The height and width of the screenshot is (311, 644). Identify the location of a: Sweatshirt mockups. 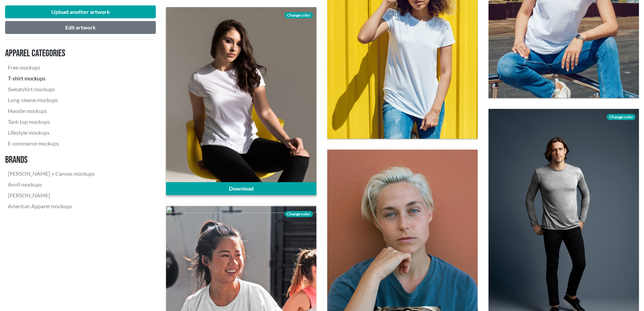
(51, 89).